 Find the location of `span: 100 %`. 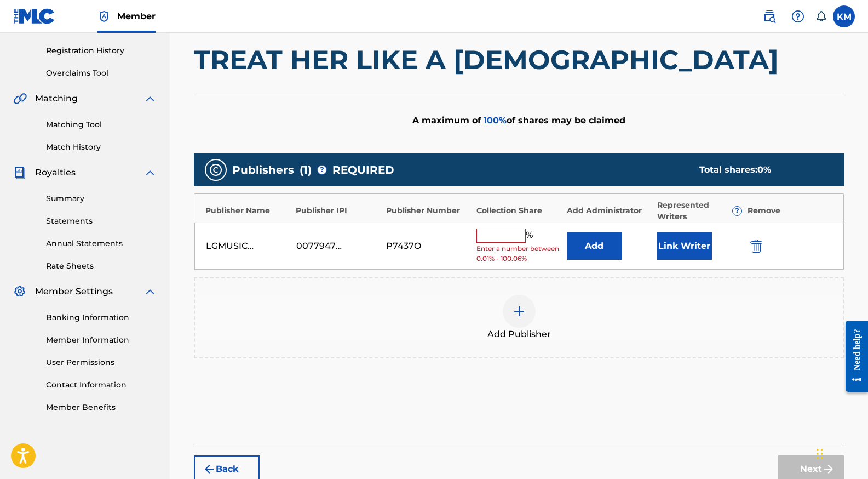

span: 100 % is located at coordinates (495, 120).